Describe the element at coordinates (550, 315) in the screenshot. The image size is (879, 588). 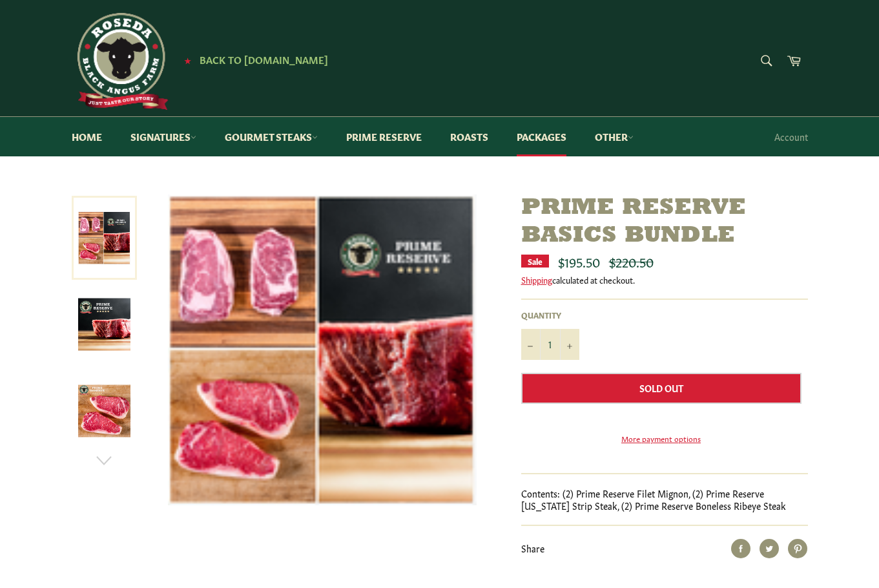
I see `label: Quantity` at that location.